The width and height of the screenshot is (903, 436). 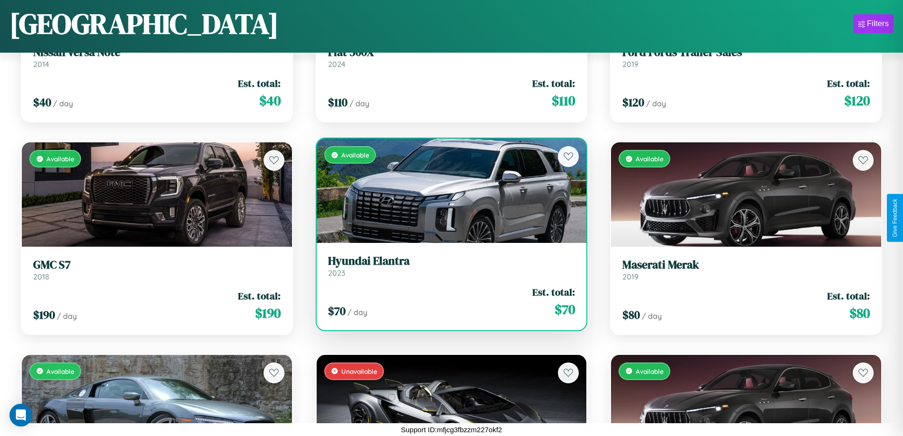 What do you see at coordinates (746, 57) in the screenshot?
I see `a: Ford Fords Trailer Sales2019` at bounding box center [746, 57].